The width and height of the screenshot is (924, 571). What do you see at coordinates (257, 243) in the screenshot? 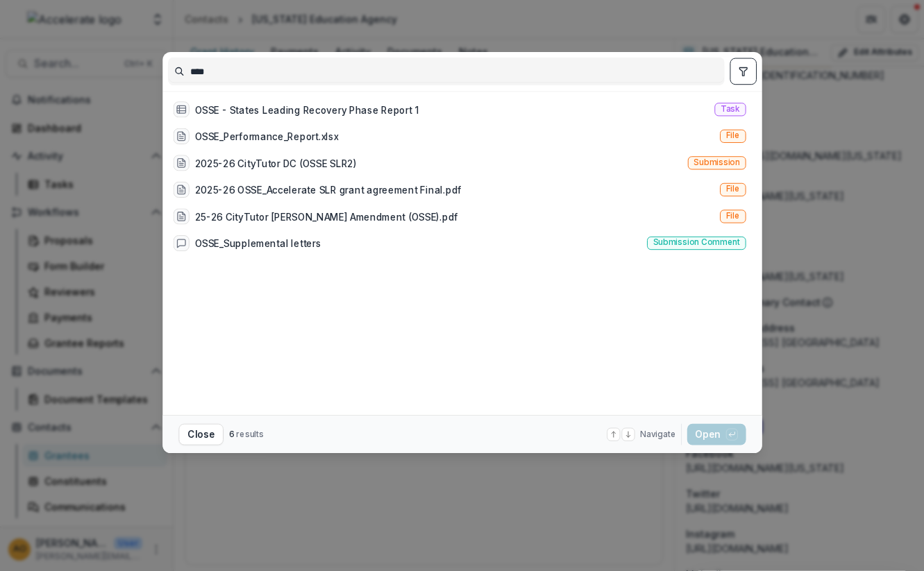
I see `div: OSSE_Supplemental letters` at bounding box center [257, 243].